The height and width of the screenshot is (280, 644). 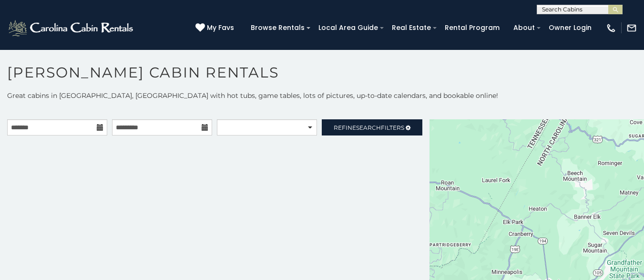 I want to click on span: My Favs, so click(x=220, y=28).